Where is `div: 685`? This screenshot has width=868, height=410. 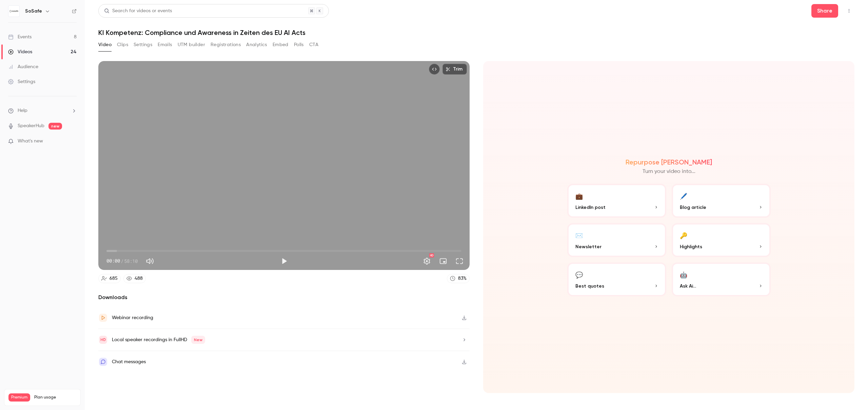 div: 685 is located at coordinates (114, 278).